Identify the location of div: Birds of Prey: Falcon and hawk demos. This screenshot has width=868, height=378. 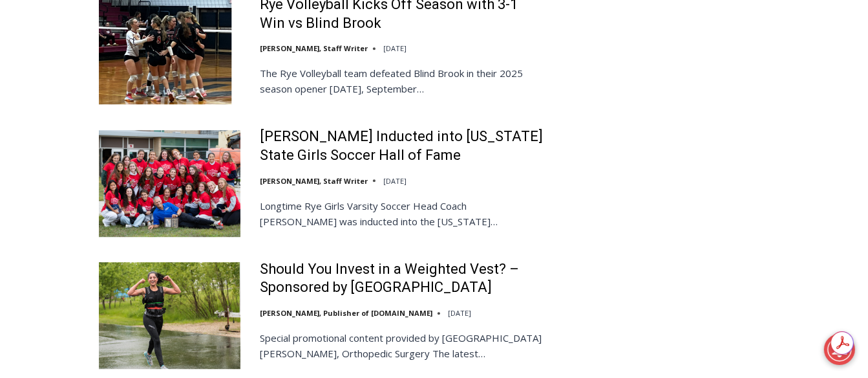
(161, 72).